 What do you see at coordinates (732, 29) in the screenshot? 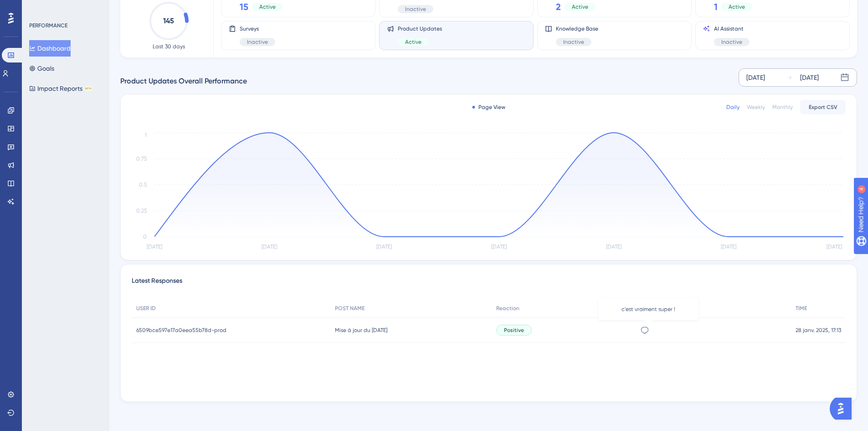
I see `span: AI Assistant` at bounding box center [732, 29].